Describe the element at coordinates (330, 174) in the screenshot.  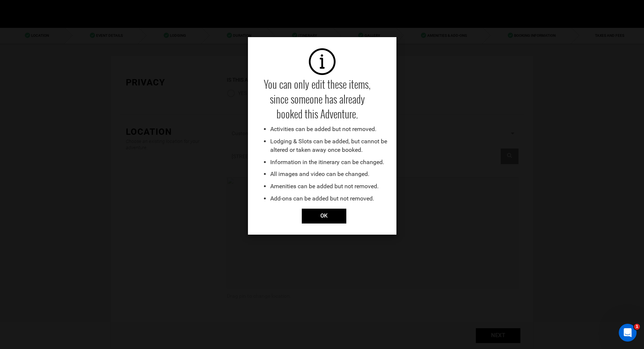
I see `li: All images and video can be changed.` at that location.